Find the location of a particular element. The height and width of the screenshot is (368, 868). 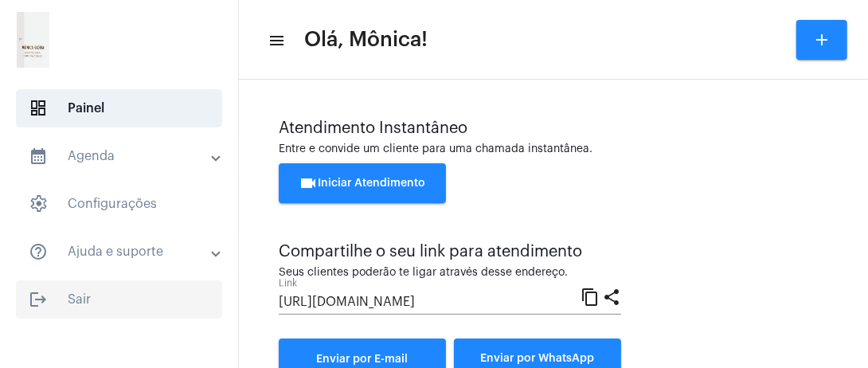

mat-expansion-panel-header: sidenav iconAjuda e suporte is located at coordinates (123, 252).